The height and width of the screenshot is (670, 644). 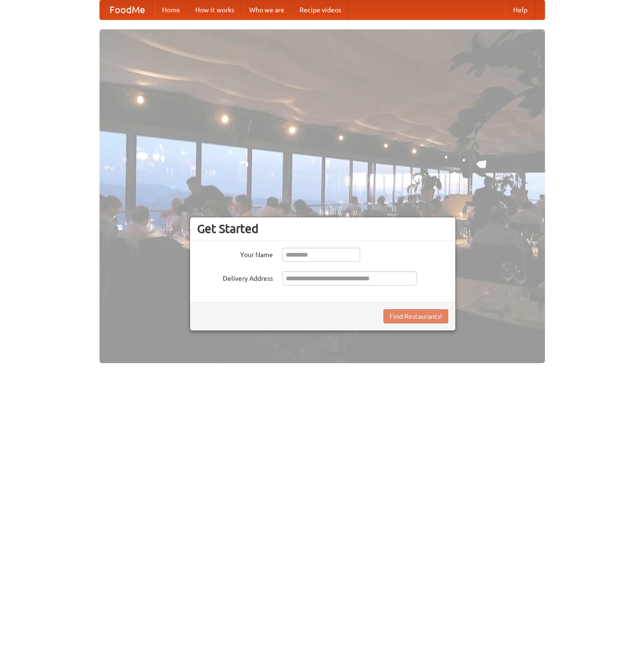 What do you see at coordinates (415, 317) in the screenshot?
I see `button: Find Restaurants!` at bounding box center [415, 317].